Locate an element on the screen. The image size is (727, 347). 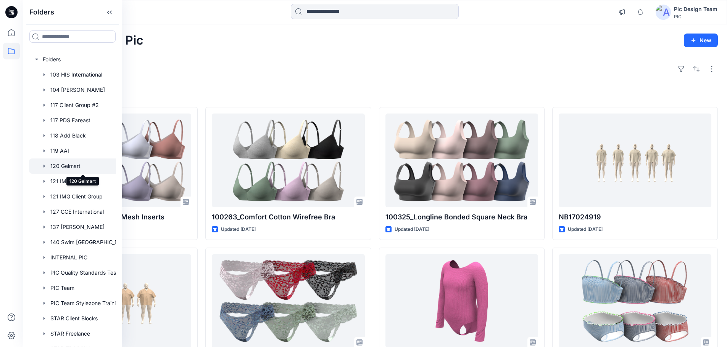
p: NB17024919 is located at coordinates (635, 217).